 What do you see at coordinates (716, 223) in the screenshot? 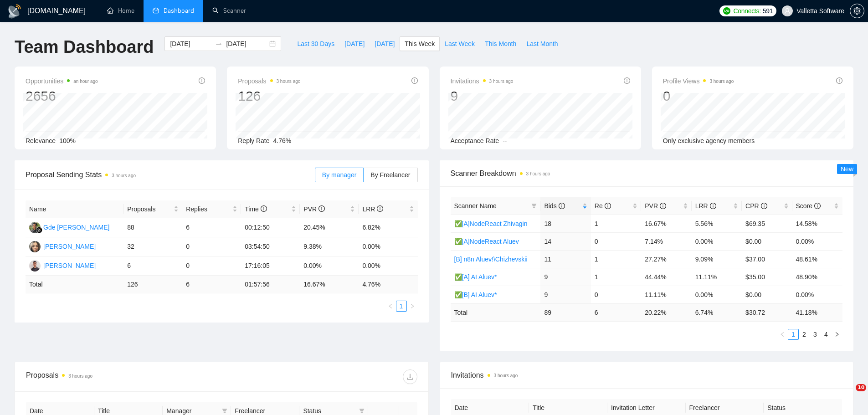
I see `td: 5.56%` at bounding box center [716, 223].